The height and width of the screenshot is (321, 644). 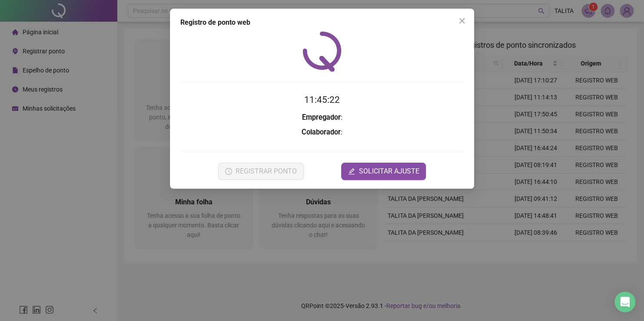 What do you see at coordinates (322, 100) in the screenshot?
I see `time: 11:45:22` at bounding box center [322, 100].